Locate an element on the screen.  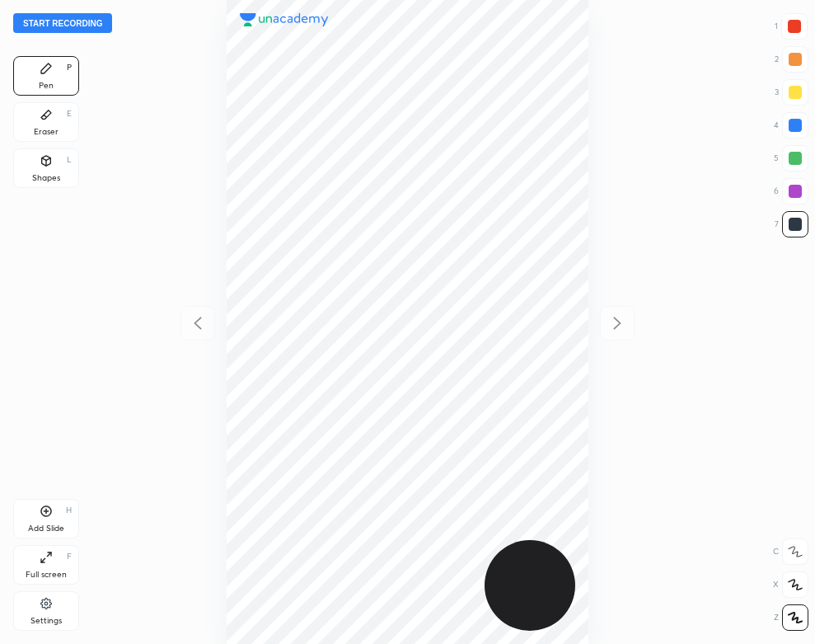
div: 3 is located at coordinates (791, 92).